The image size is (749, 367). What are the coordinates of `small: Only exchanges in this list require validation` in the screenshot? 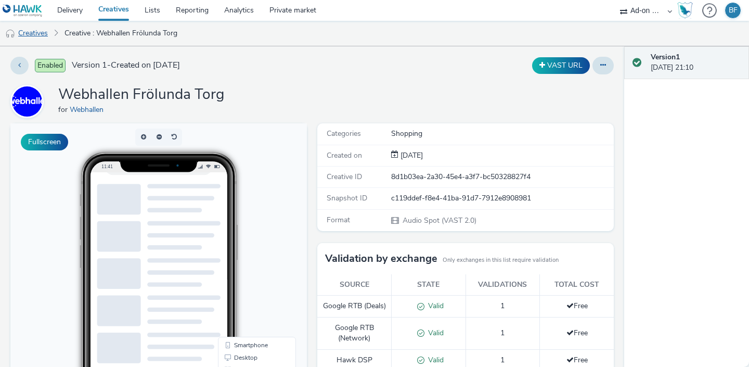 It's located at (501, 260).